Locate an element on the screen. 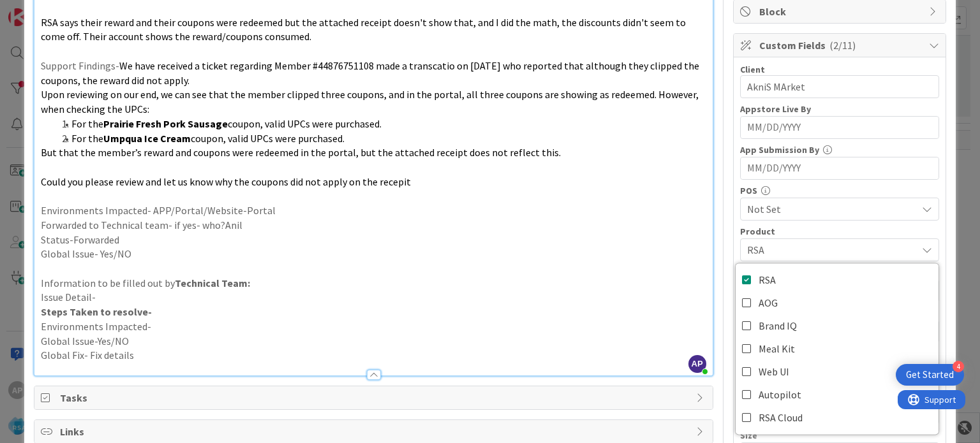 This screenshot has height=443, width=980. span: Custom Fields is located at coordinates (841, 46).